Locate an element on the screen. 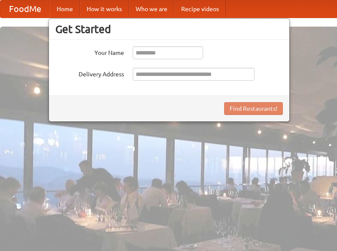 The width and height of the screenshot is (337, 251). a: Who we are is located at coordinates (151, 9).